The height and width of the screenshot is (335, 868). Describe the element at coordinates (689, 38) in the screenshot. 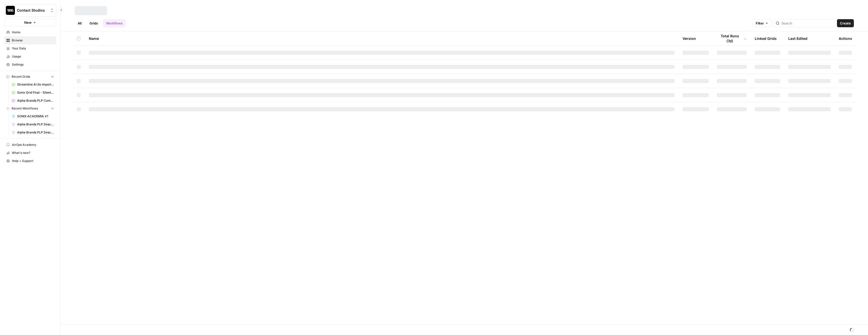

I see `div: Version` at that location.